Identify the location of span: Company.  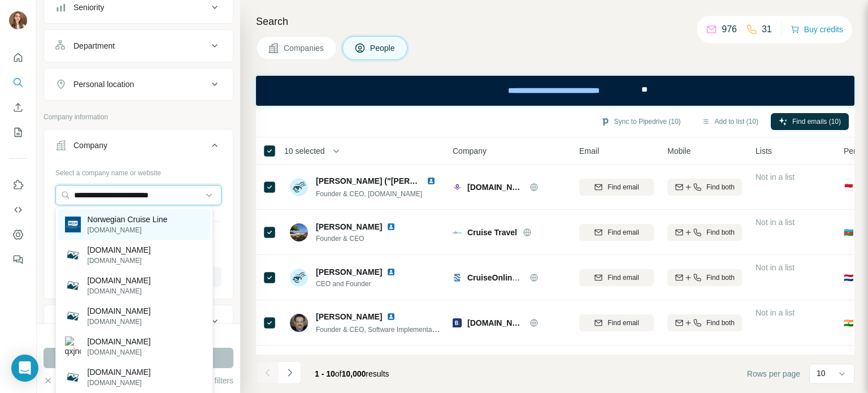
(470, 151).